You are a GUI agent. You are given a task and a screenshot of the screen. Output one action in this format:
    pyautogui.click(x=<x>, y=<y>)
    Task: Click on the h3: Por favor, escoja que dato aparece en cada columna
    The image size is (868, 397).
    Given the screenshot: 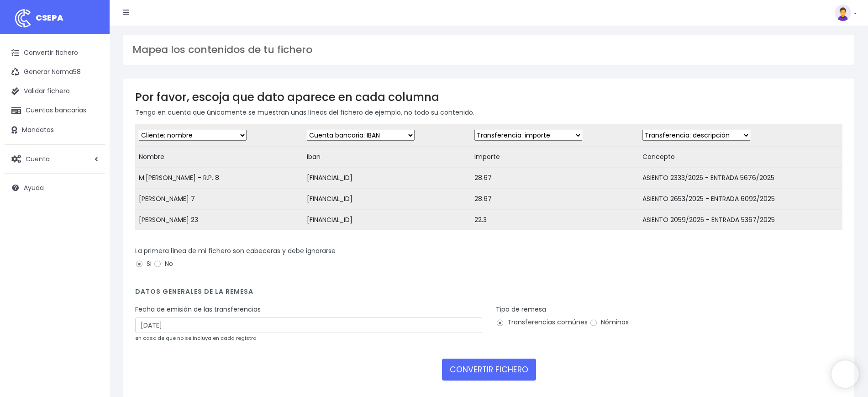 What is the action you would take?
    pyautogui.click(x=489, y=97)
    